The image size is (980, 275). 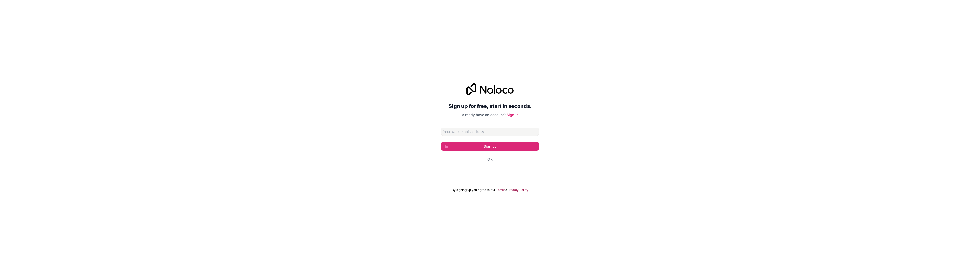 I want to click on a: Sign in, so click(x=512, y=115).